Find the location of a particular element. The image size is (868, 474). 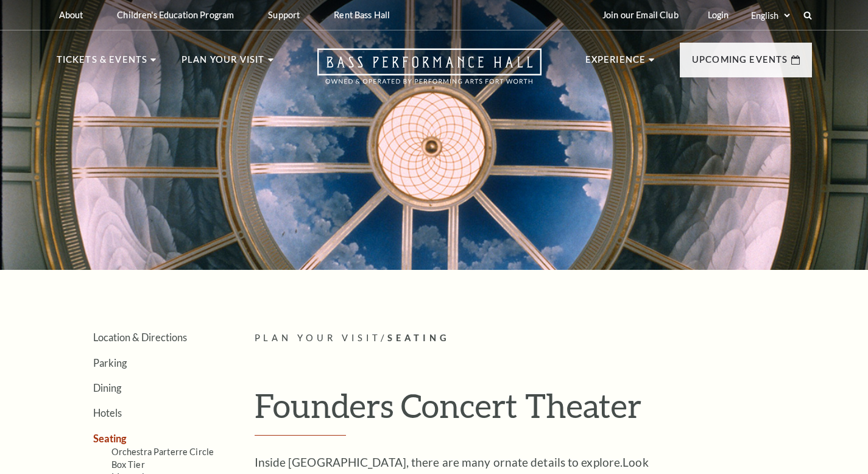

p: Upcoming Events is located at coordinates (740, 63).